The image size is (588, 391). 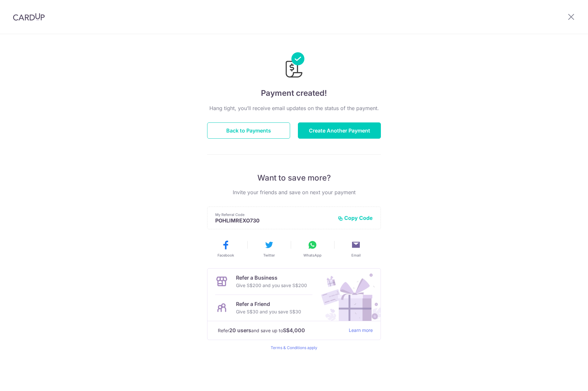 What do you see at coordinates (249, 131) in the screenshot?
I see `button: Back to Payments` at bounding box center [249, 131].